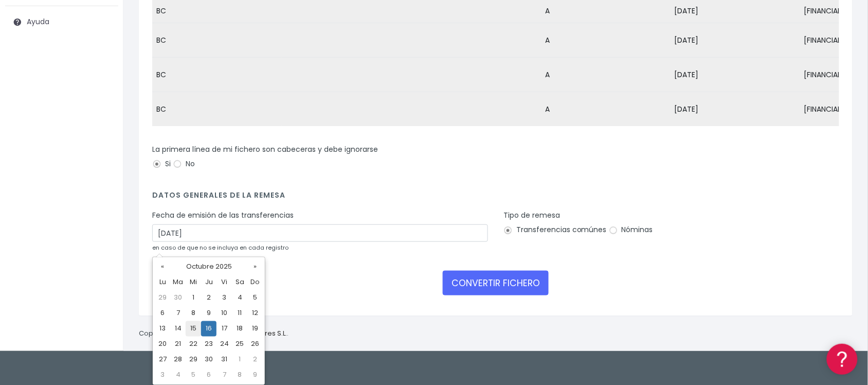  I want to click on td: 13, so click(163, 329).